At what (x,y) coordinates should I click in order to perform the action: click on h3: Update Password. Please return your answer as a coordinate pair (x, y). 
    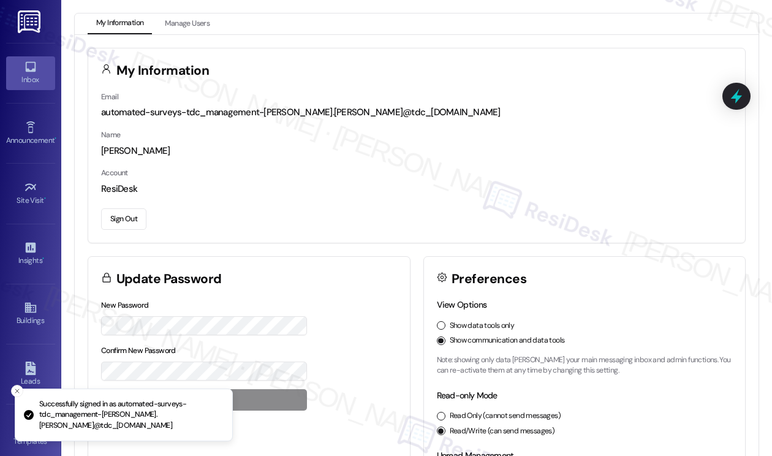
    Looking at the image, I should click on (169, 279).